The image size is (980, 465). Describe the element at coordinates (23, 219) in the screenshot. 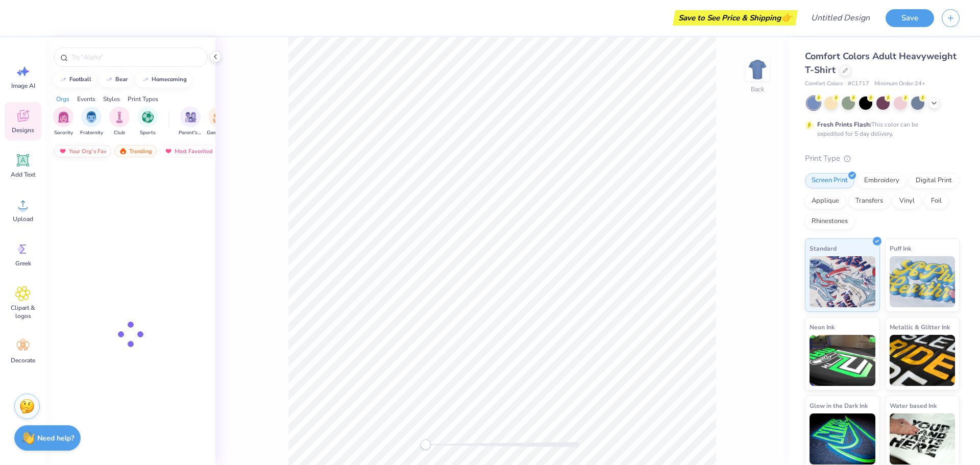

I see `span: Upload` at that location.